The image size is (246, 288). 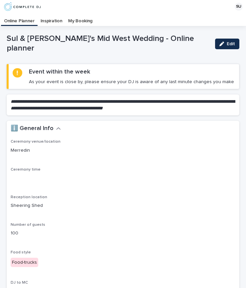 What do you see at coordinates (231, 44) in the screenshot?
I see `span: Edit` at bounding box center [231, 44].